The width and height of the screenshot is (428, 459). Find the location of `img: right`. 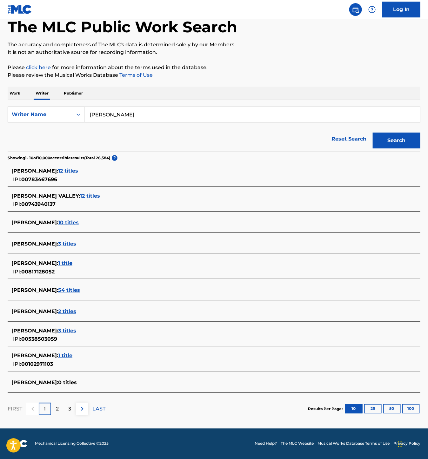

img: right is located at coordinates (82, 409).